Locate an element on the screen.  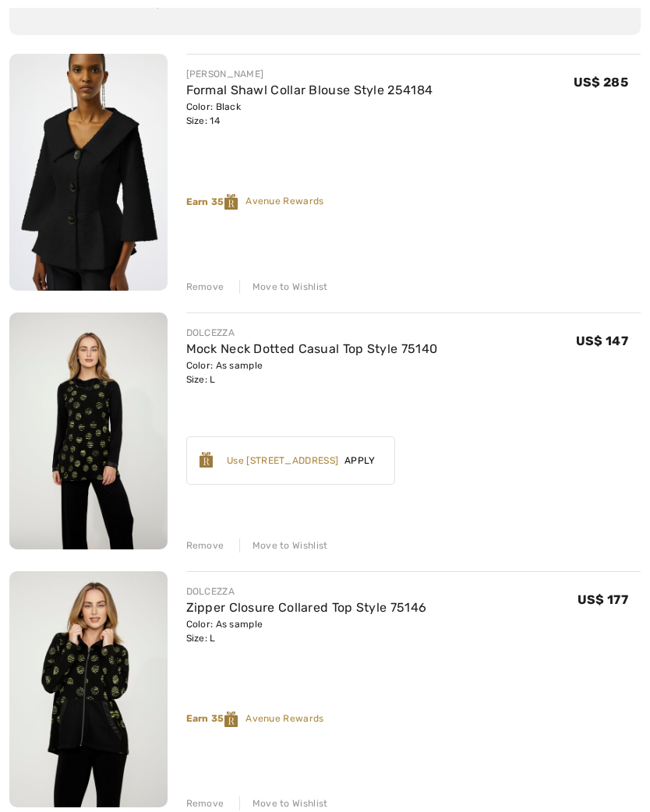
a: Mock Neck Dotted Casual Top Style 75140 is located at coordinates (312, 348).